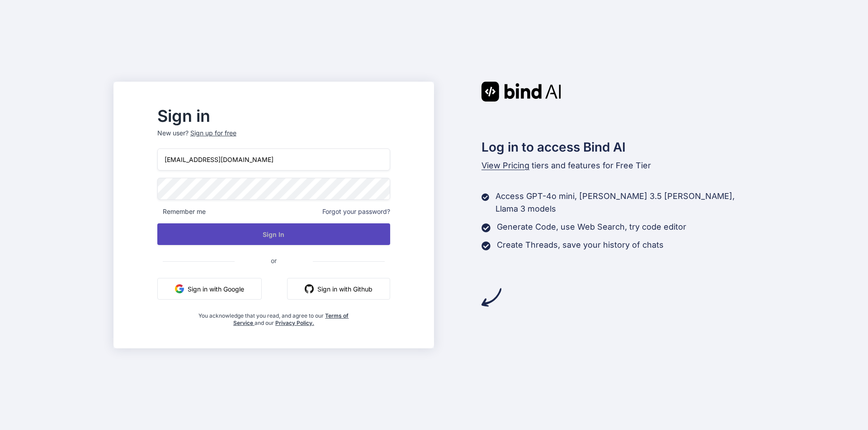 The image size is (868, 430). What do you see at coordinates (339, 289) in the screenshot?
I see `button: Sign in with Github` at bounding box center [339, 289].